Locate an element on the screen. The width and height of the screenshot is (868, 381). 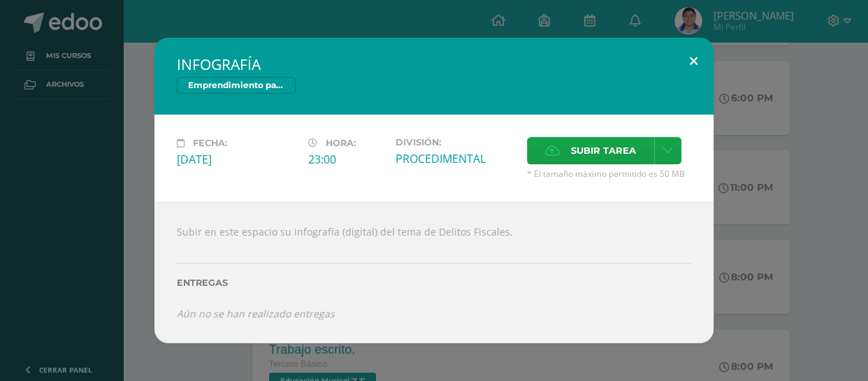
span: Emprendimiento para la Productividad is located at coordinates (236, 85).